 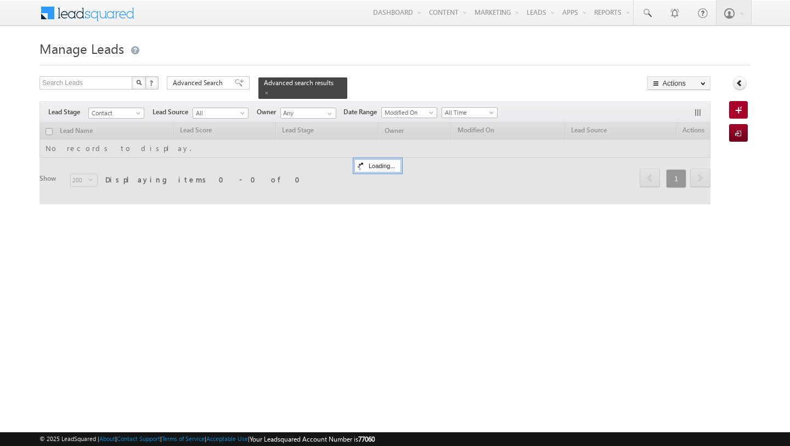 I want to click on span: 77060, so click(x=367, y=438).